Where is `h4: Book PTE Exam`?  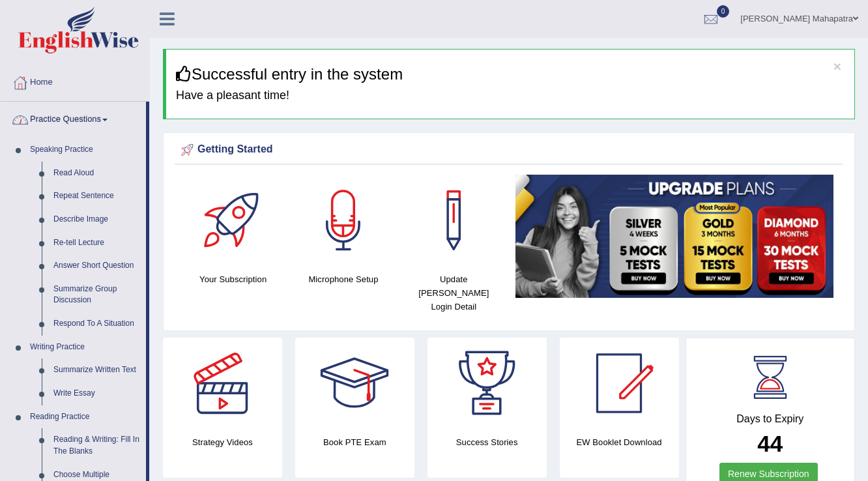 h4: Book PTE Exam is located at coordinates (354, 442).